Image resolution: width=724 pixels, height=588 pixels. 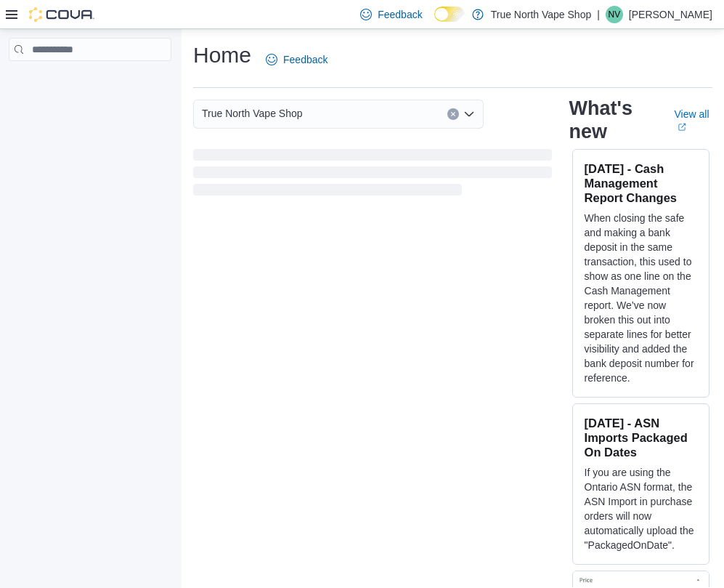 What do you see at coordinates (453, 114) in the screenshot?
I see `button: Clear input` at bounding box center [453, 114].